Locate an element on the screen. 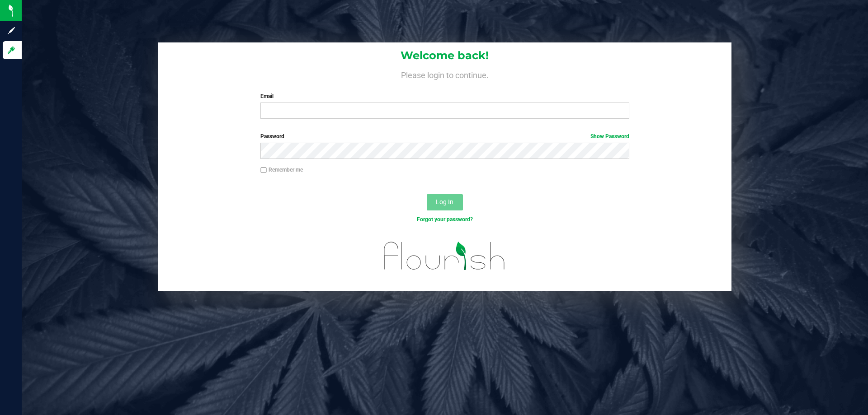 The image size is (868, 415). label: Remember me is located at coordinates (281, 170).